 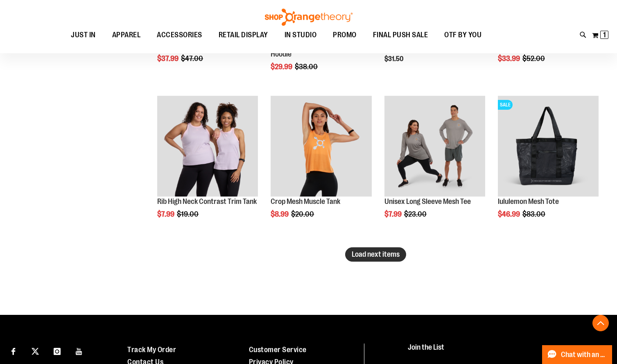 What do you see at coordinates (416, 214) in the screenshot?
I see `span: $23.00` at bounding box center [416, 214].